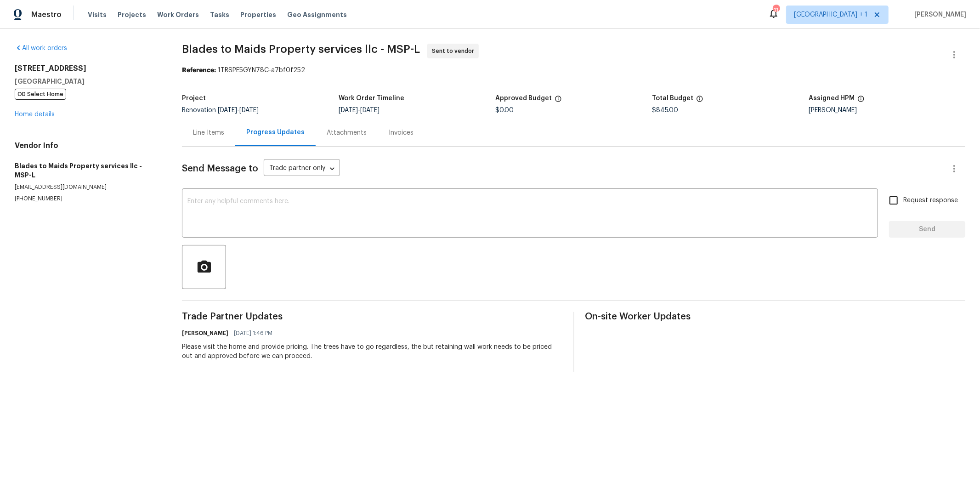 The width and height of the screenshot is (980, 489). Describe the element at coordinates (930, 201) in the screenshot. I see `span: Request response` at that location.